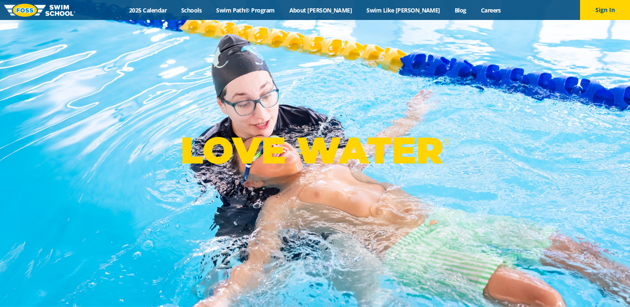 Image resolution: width=630 pixels, height=307 pixels. Describe the element at coordinates (148, 10) in the screenshot. I see `a: 2025 Calendar` at that location.